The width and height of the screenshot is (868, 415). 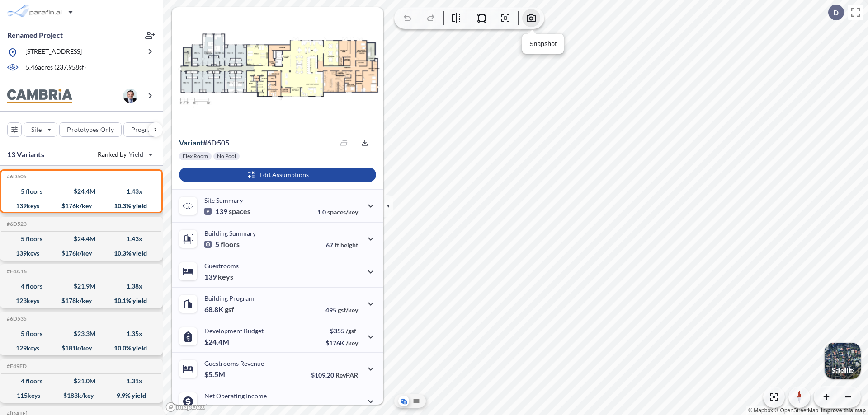 I want to click on p: Development Budget, so click(x=234, y=330).